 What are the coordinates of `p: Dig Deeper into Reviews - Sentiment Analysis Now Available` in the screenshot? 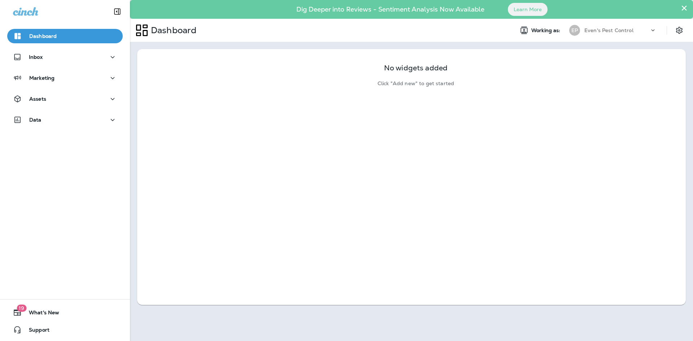 It's located at (390, 9).